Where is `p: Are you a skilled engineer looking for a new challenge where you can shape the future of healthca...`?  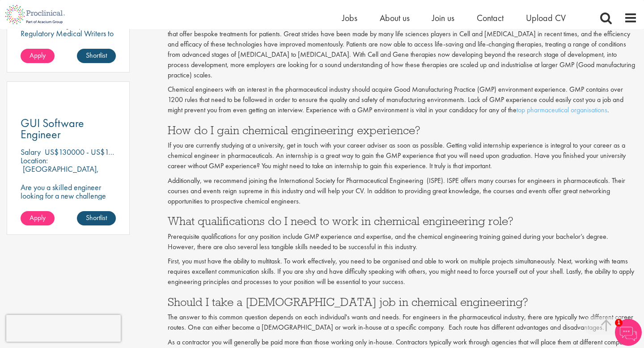
p: Are you a skilled engineer looking for a new challenge where you can shape the future of healthca... is located at coordinates (68, 204).